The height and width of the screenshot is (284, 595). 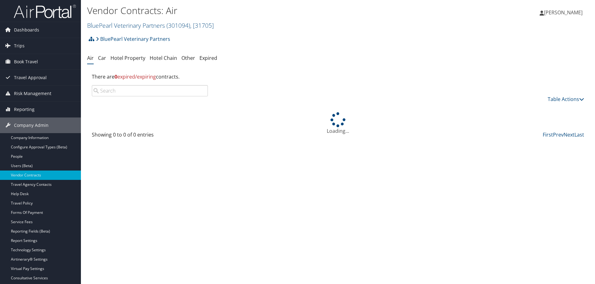 I want to click on strong: 0, so click(x=116, y=77).